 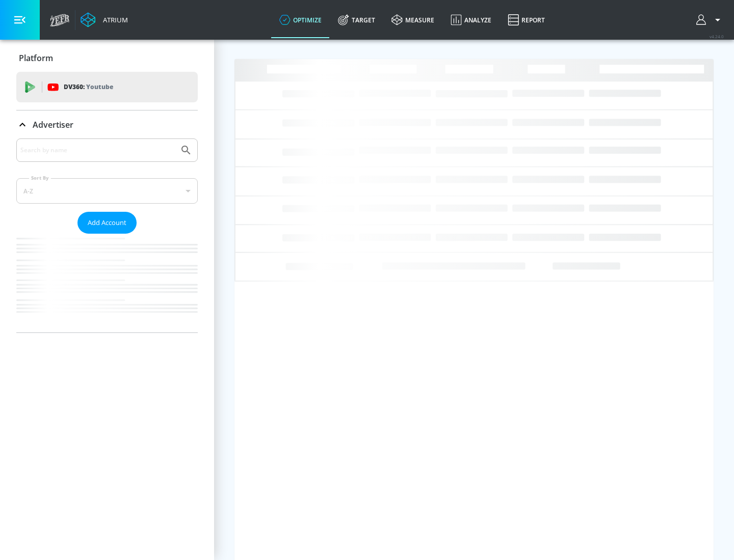 I want to click on button: Add Account, so click(x=107, y=223).